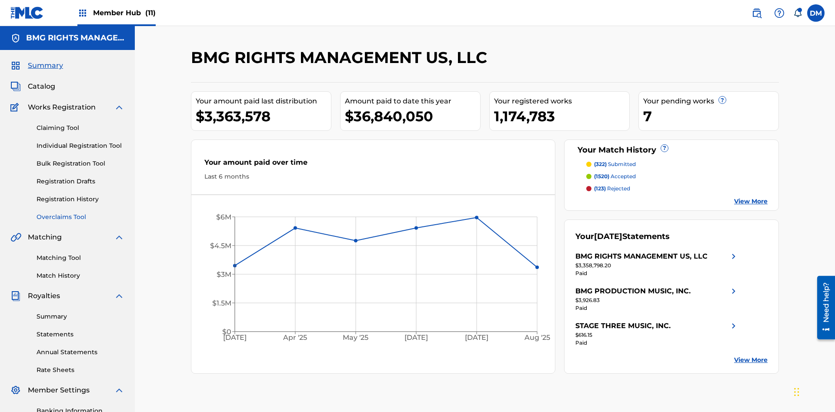 The image size is (835, 412). I want to click on div: Your pending works, so click(711, 101).